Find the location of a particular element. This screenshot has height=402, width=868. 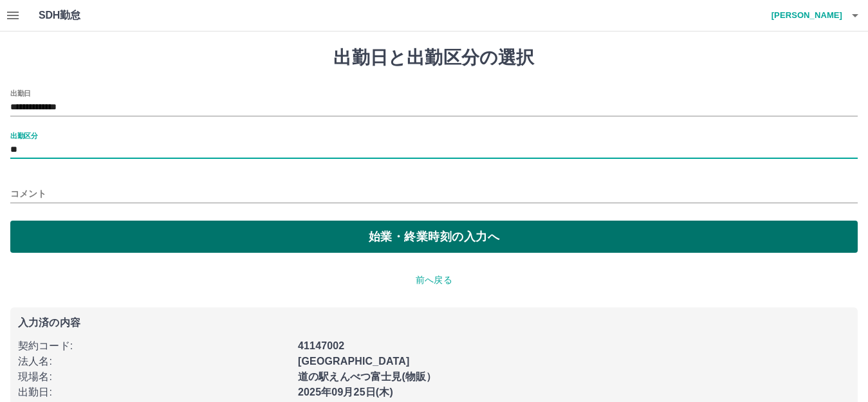

b: 41147002 is located at coordinates (321, 345).